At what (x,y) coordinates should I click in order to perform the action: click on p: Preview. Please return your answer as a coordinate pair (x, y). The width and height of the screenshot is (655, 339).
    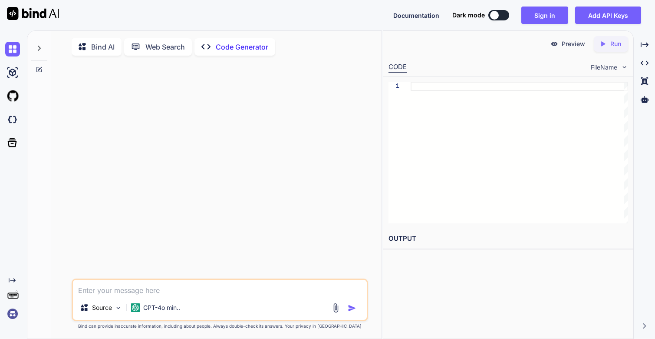
    Looking at the image, I should click on (574, 44).